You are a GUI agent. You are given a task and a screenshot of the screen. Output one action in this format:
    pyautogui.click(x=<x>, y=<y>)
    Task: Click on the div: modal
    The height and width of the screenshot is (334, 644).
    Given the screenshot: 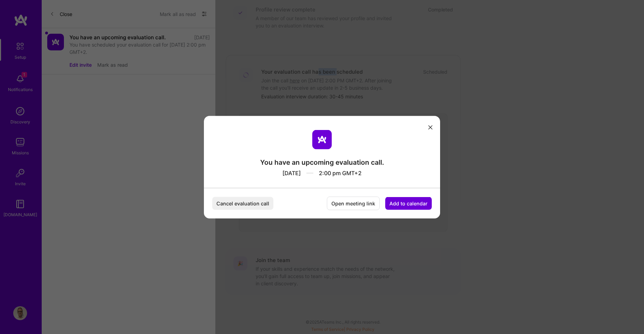 What is the action you would take?
    pyautogui.click(x=322, y=167)
    